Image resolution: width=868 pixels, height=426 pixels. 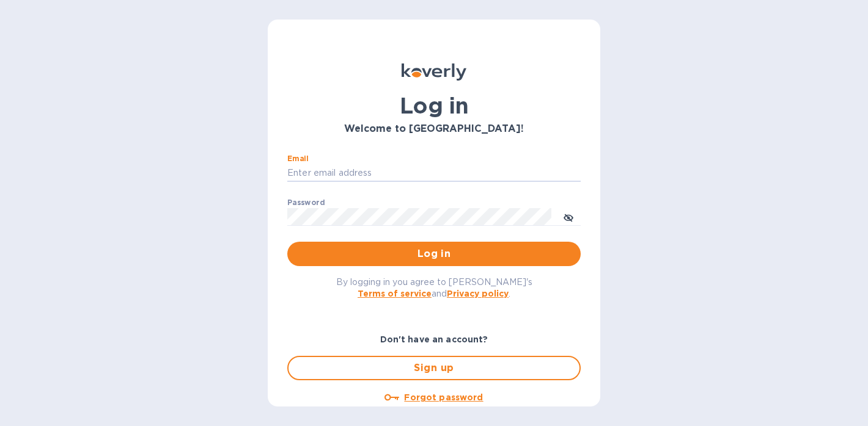 I want to click on u: Forgot password, so click(x=443, y=397).